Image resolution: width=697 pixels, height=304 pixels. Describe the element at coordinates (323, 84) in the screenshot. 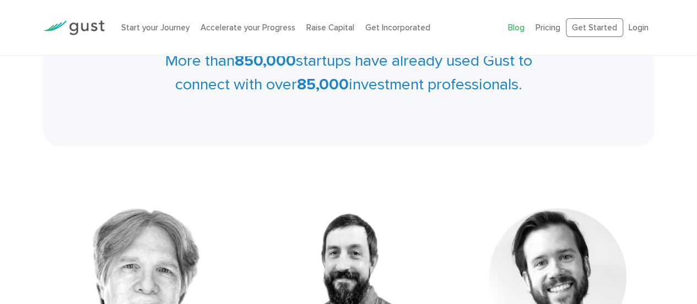

I see `strong: 85,000` at that location.